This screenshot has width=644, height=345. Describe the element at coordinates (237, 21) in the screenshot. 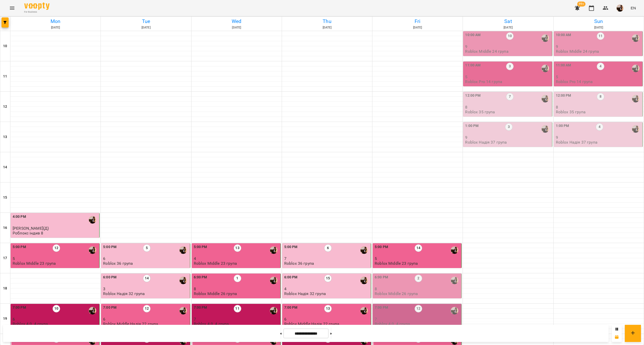

I see `h6: Wed` at that location.